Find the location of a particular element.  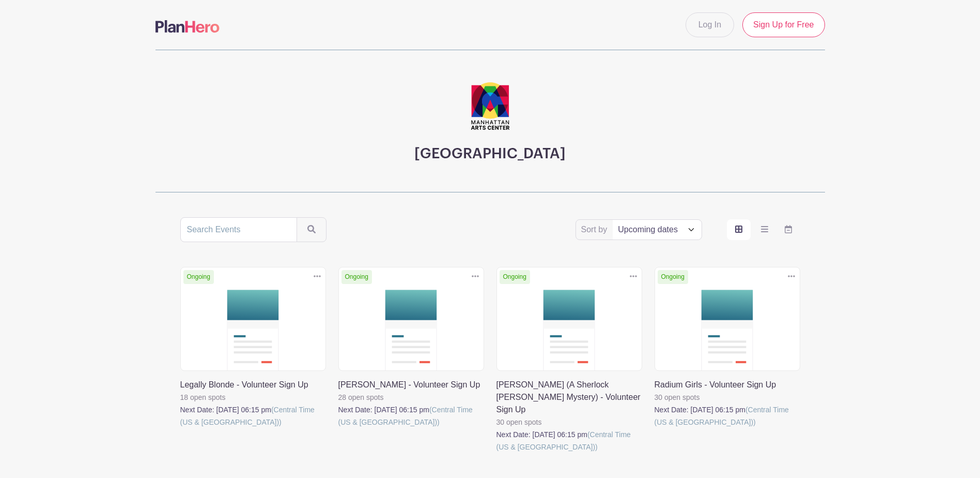

a: Sign Up for Free is located at coordinates (783, 25).